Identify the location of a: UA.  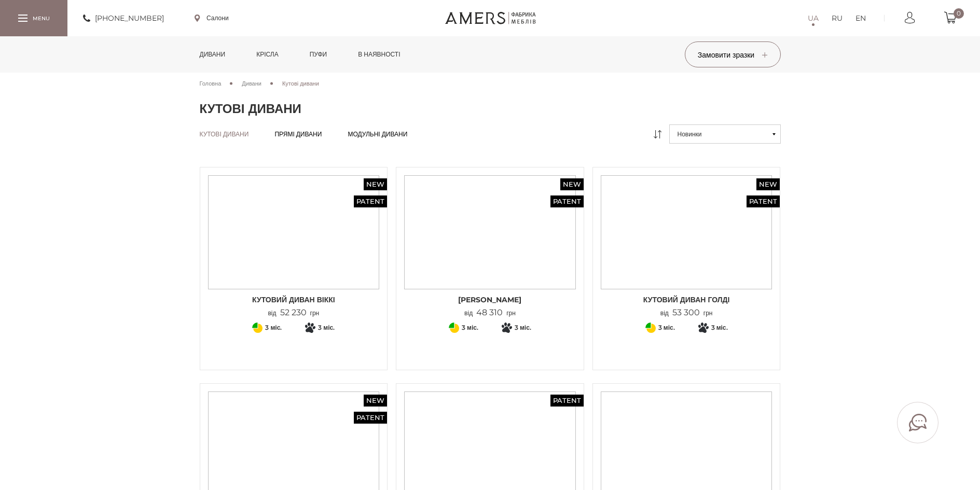
(813, 18).